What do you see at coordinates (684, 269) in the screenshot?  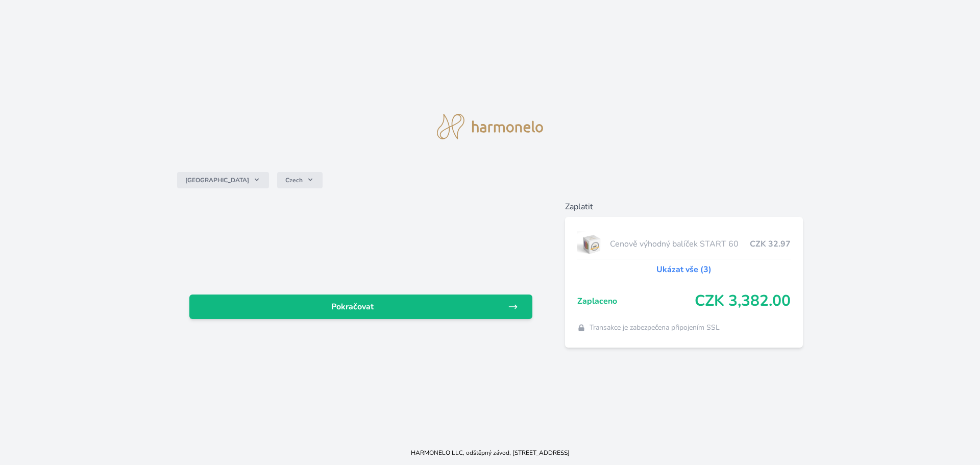 I see `a: Ukázat vše (3)` at bounding box center [684, 269].